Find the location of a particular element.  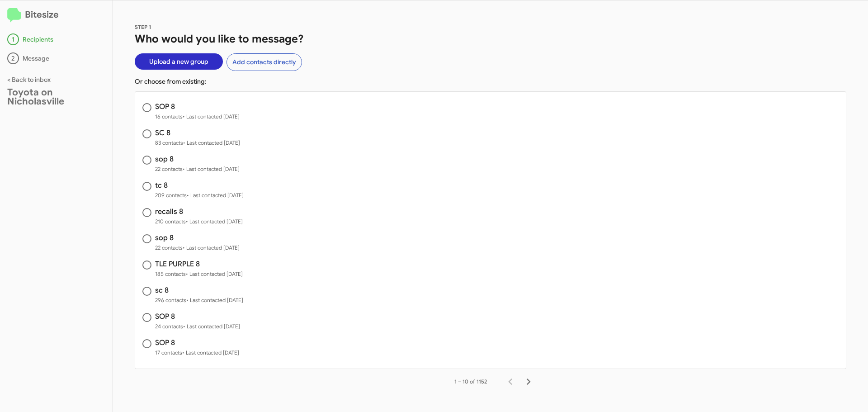

h3: sc 8 is located at coordinates (199, 291).